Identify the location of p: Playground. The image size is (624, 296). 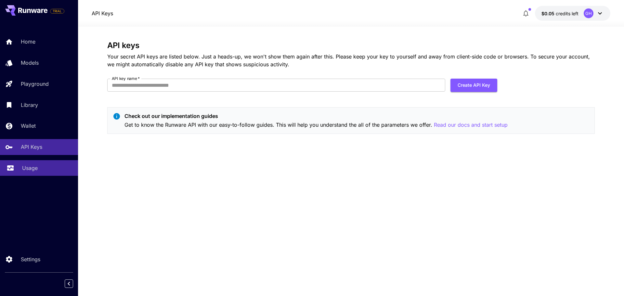
(35, 84).